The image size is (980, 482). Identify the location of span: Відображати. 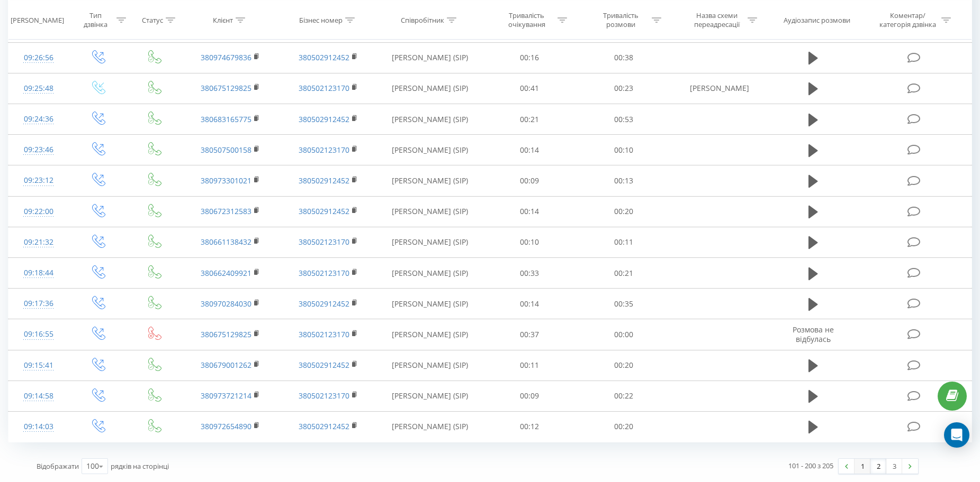
(58, 467).